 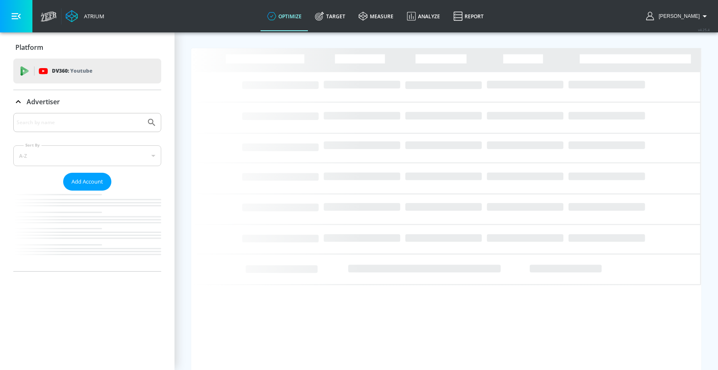 I want to click on p: DV360:, so click(x=72, y=71).